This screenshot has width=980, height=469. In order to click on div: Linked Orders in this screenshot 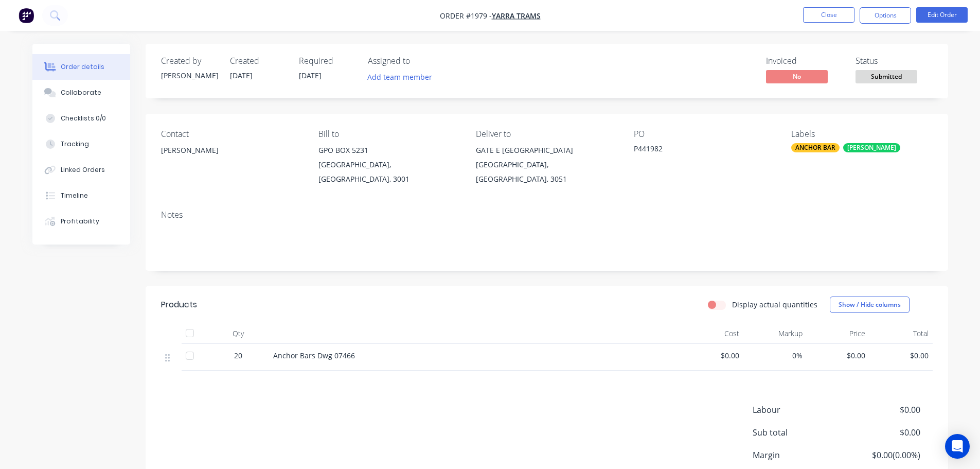, I will do `click(83, 170)`.